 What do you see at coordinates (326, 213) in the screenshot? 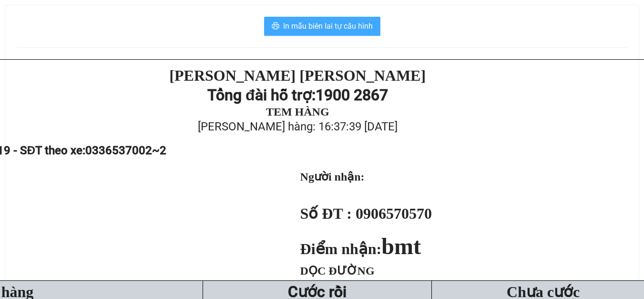
I see `strong: Số ĐT :` at bounding box center [326, 213].